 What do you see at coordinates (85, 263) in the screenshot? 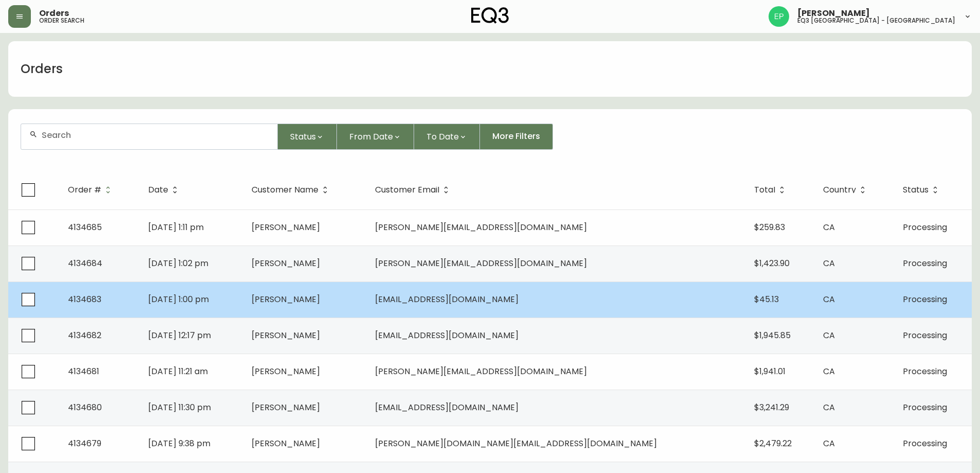
I see `span: 4134684` at bounding box center [85, 263].